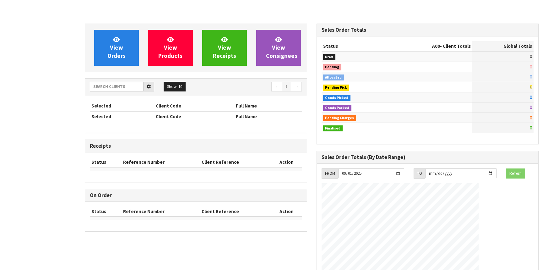 Image resolution: width=548 pixels, height=270 pixels. Describe the element at coordinates (428, 30) in the screenshot. I see `h3: Sales Order Totals` at that location.